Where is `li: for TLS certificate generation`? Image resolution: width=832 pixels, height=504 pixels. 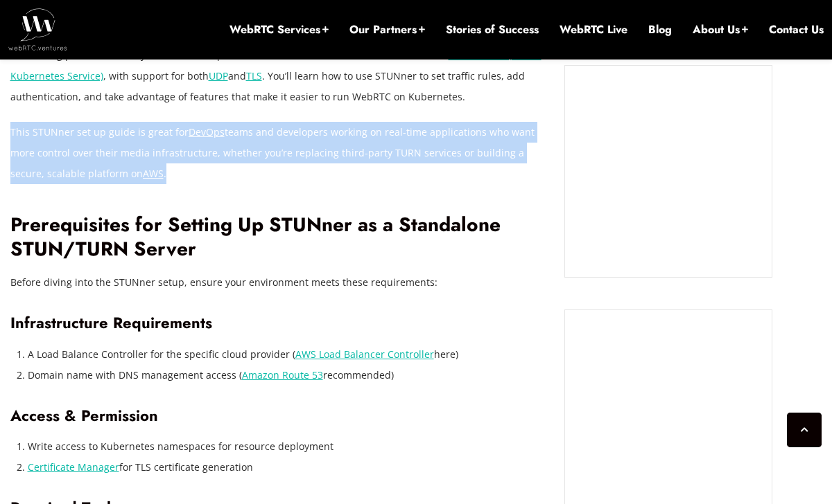
li: for TLS certificate generation is located at coordinates (286, 468).